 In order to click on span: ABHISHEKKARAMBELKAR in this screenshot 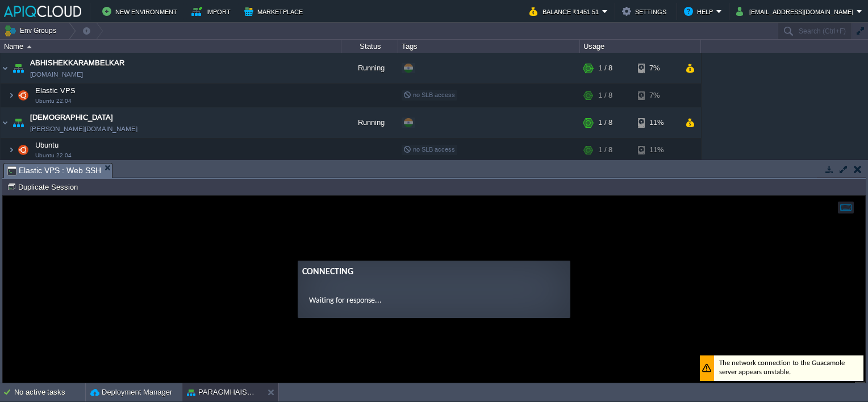, I will do `click(77, 63)`.